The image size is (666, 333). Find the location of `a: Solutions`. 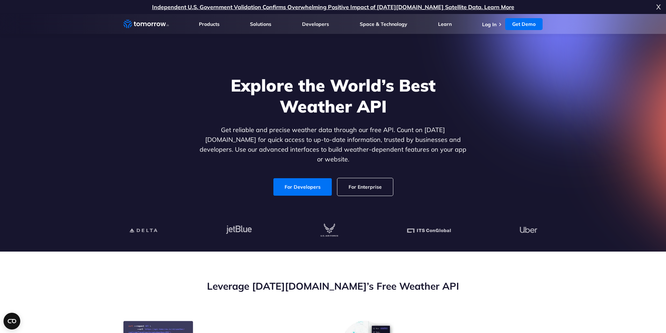

a: Solutions is located at coordinates (261, 24).